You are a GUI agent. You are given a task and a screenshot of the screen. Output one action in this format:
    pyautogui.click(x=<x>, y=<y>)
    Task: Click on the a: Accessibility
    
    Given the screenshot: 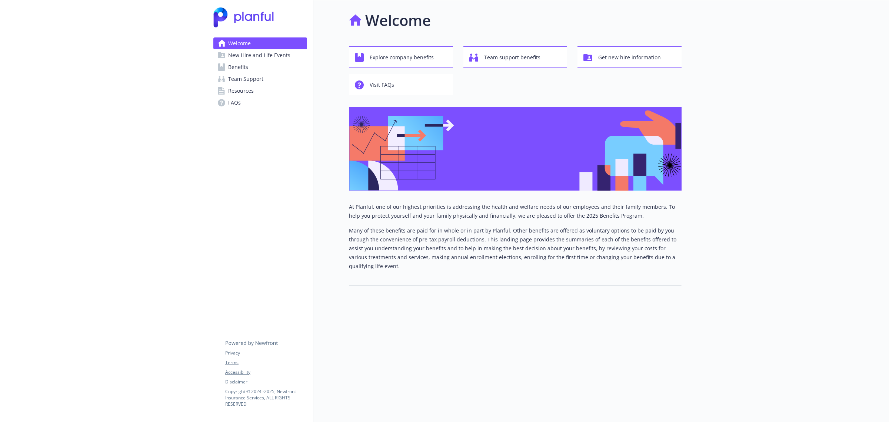 What is the action you would take?
    pyautogui.click(x=266, y=372)
    